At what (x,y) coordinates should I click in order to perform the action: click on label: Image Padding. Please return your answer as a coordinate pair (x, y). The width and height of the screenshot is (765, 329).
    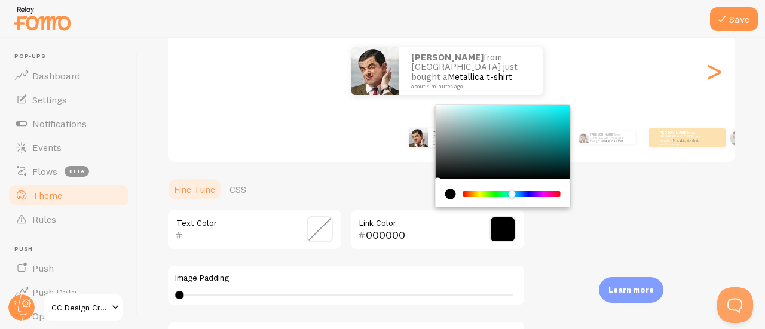
    Looking at the image, I should click on (346, 278).